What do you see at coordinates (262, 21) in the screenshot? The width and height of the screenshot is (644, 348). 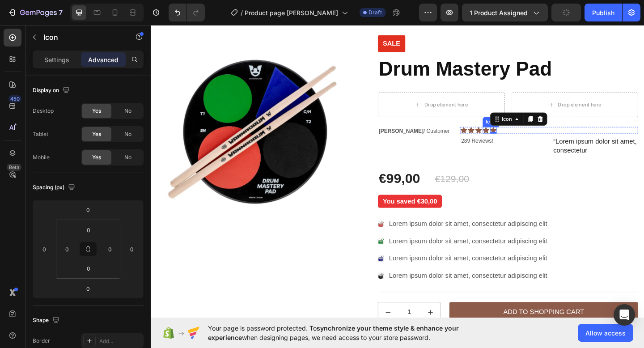 I see `p: Sale` at bounding box center [262, 21].